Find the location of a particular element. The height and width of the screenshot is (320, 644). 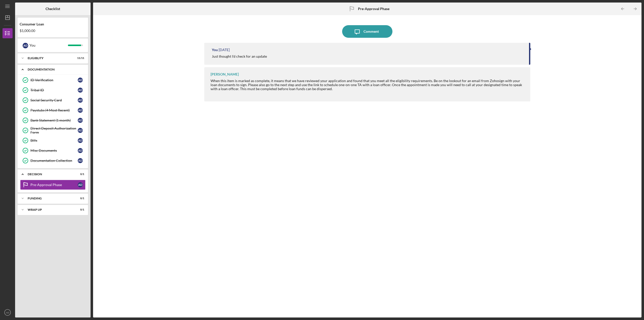

a: Pre-Approval PhaseAD is located at coordinates (53, 185).